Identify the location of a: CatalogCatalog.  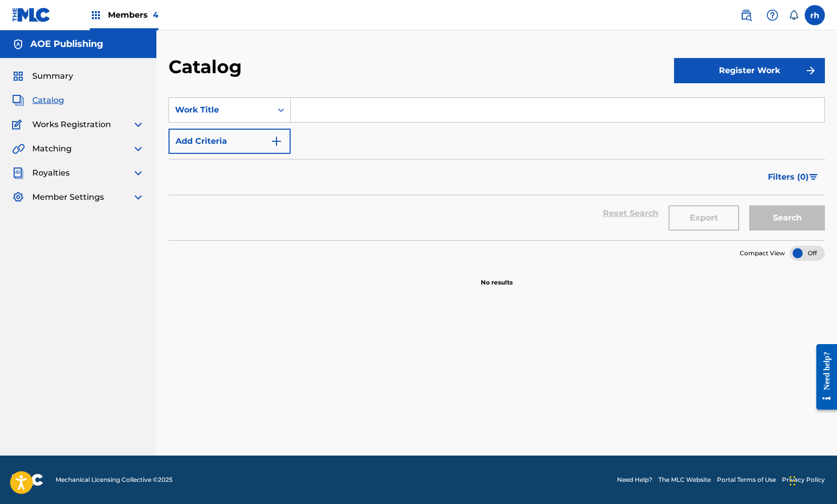
(38, 101).